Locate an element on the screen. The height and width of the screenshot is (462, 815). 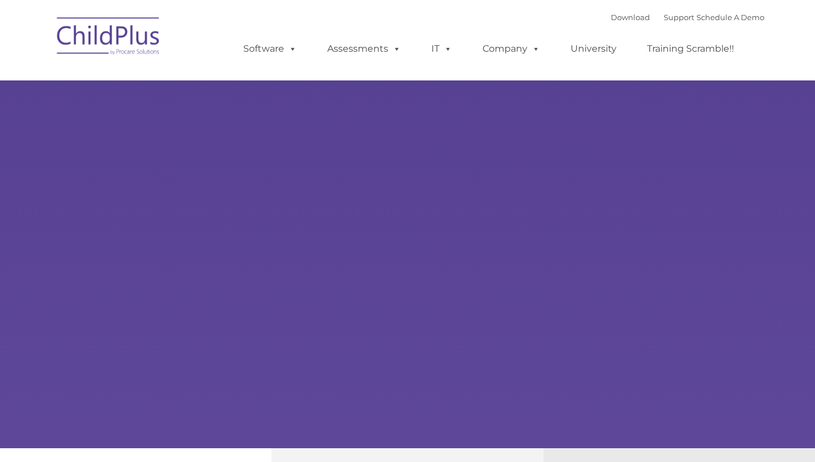
a: Assessments is located at coordinates (364, 49).